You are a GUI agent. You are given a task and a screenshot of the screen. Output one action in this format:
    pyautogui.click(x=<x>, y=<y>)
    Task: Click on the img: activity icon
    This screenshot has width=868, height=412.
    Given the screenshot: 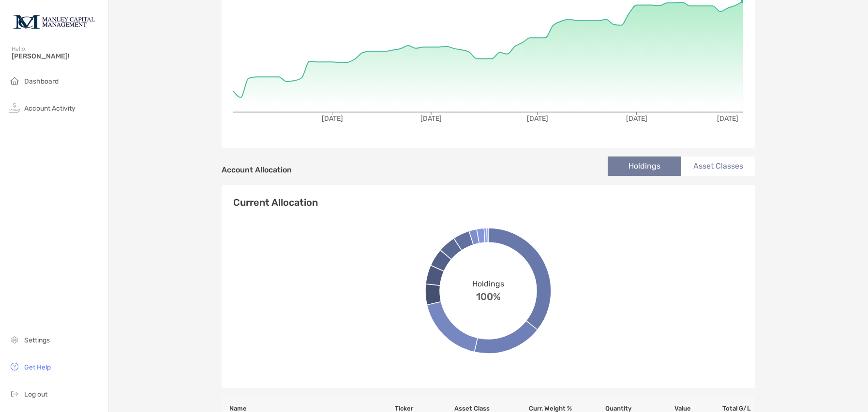 What is the action you would take?
    pyautogui.click(x=14, y=108)
    